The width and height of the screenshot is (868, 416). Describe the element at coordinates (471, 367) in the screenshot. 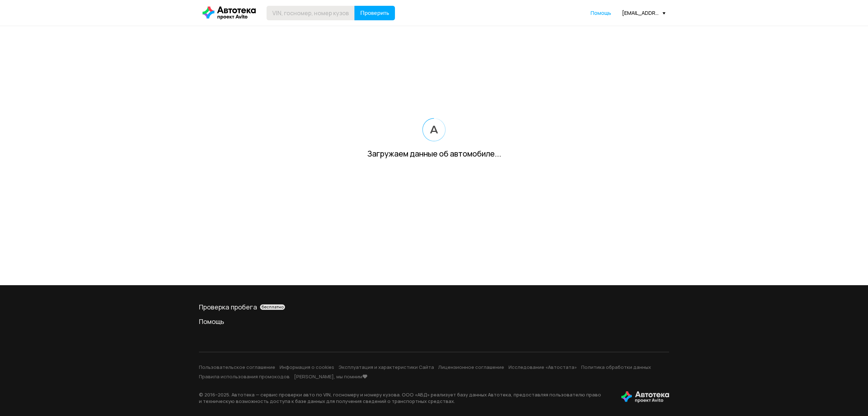

I see `p: Лицензионное соглашение` at that location.